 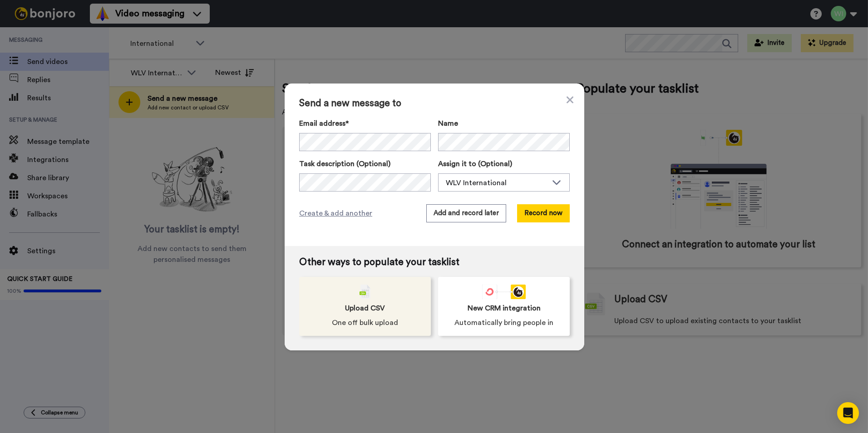 What do you see at coordinates (435, 263) in the screenshot?
I see `span: Other ways to populate your tasklist` at bounding box center [435, 263].